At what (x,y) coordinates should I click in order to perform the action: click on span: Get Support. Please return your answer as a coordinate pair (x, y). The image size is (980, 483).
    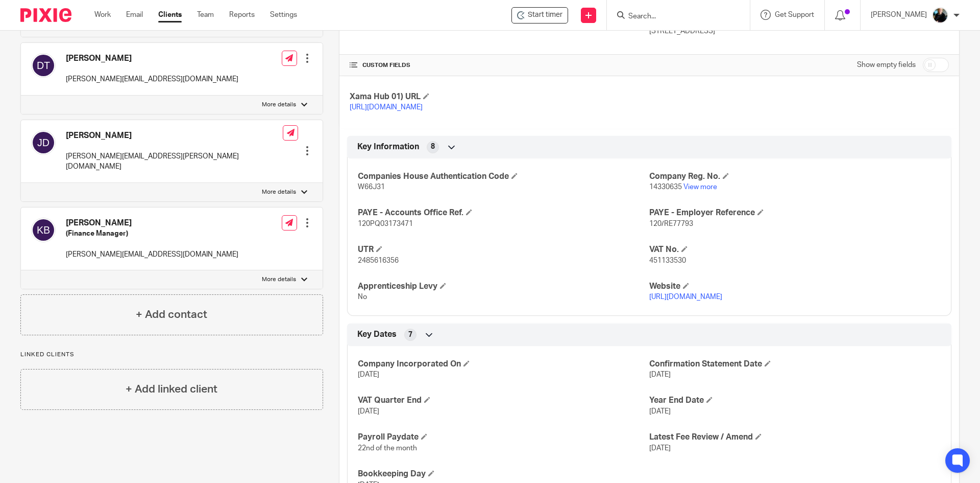
    Looking at the image, I should click on (795, 15).